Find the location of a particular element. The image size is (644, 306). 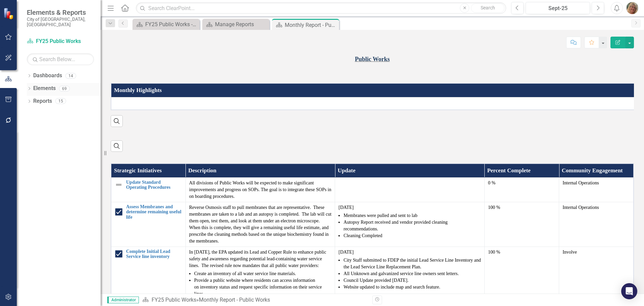

a: Reports is located at coordinates (43, 101).